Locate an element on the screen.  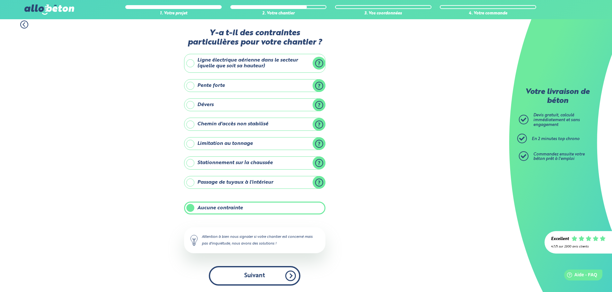
span: Aide - FAQ is located at coordinates (31, 8).